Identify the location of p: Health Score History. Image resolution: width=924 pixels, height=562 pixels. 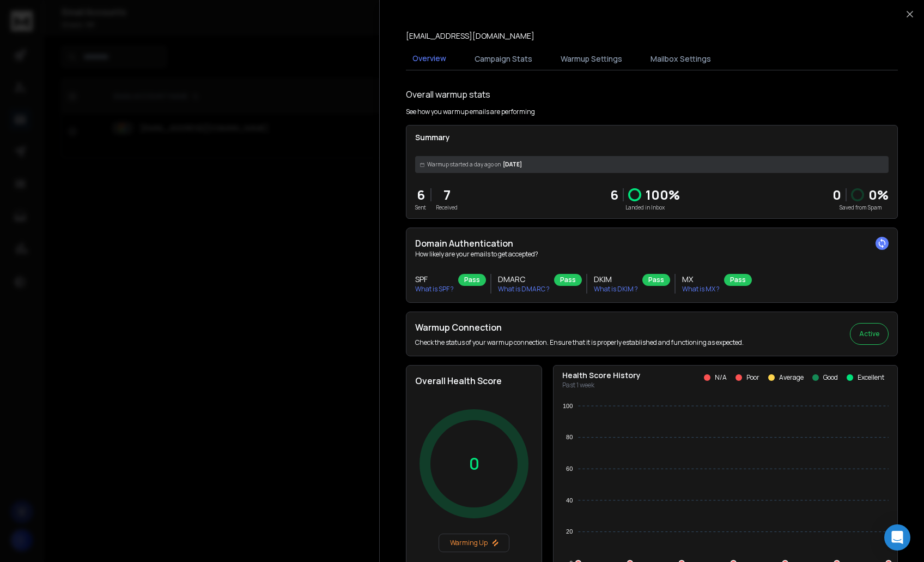
(602, 375).